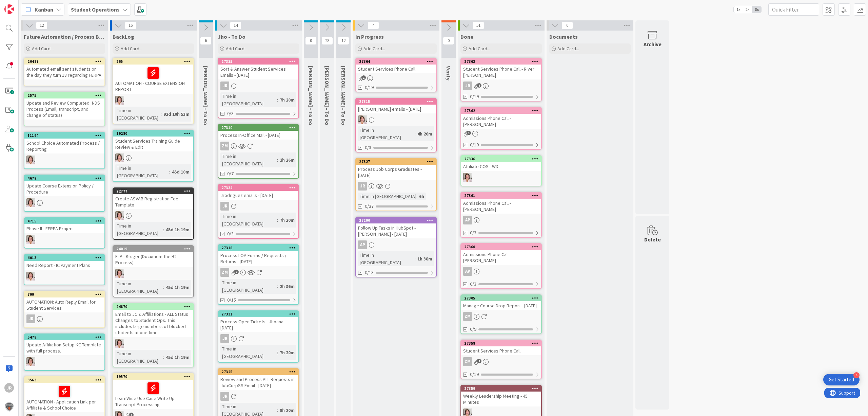  What do you see at coordinates (181, 172) in the screenshot?
I see `div: 45d 10m` at bounding box center [181, 172].